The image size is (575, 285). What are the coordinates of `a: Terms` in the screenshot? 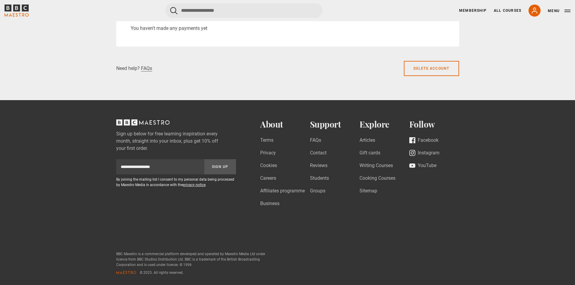 It's located at (267, 141).